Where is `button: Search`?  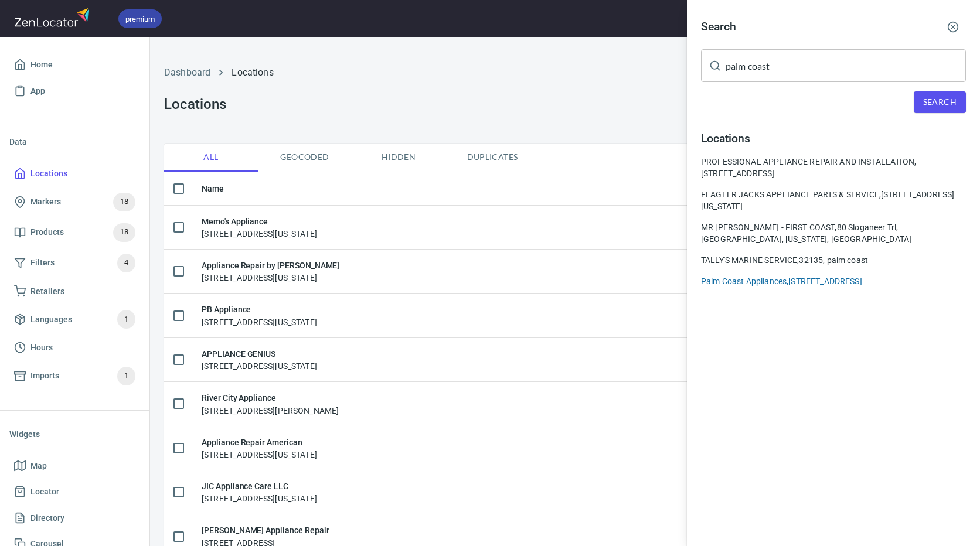 button: Search is located at coordinates (940, 102).